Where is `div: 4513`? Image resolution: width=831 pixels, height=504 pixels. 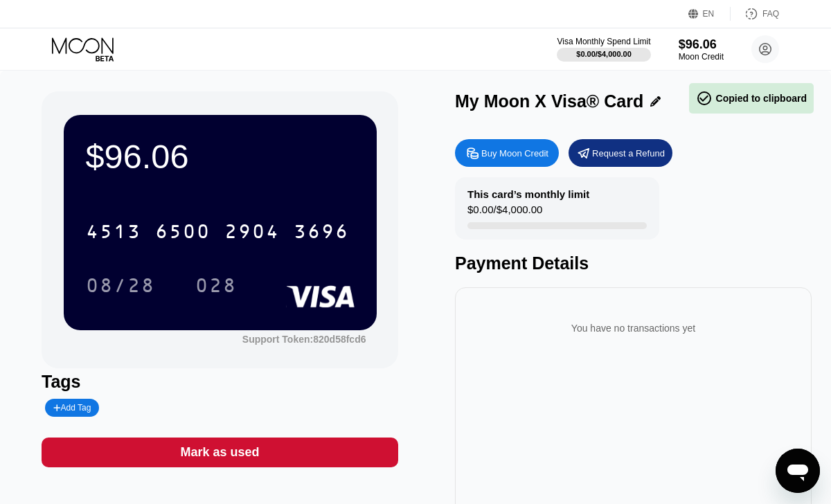 div: 4513 is located at coordinates (113, 233).